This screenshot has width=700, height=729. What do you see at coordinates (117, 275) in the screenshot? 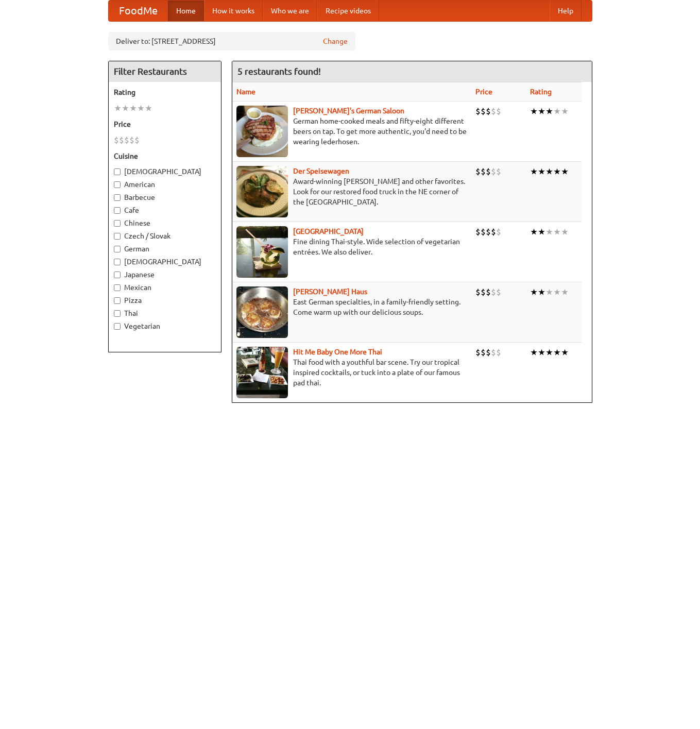
I see `input: Japanese` at bounding box center [117, 275].